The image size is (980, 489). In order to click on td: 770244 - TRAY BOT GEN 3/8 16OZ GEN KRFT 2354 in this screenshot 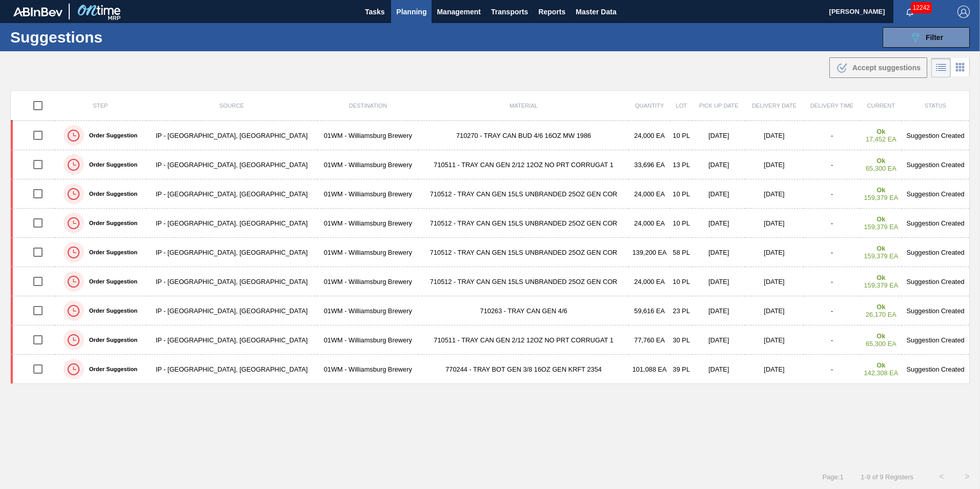, I will do `click(523, 370)`.